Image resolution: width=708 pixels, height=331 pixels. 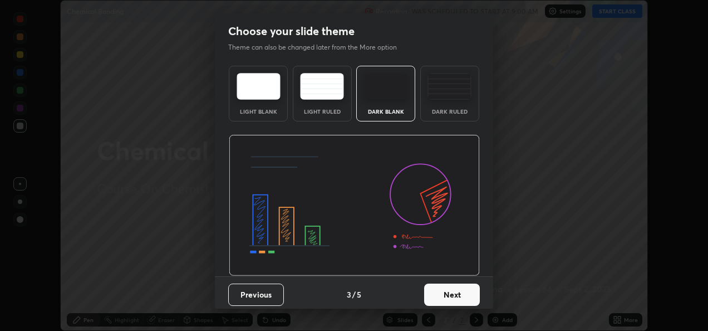 I want to click on img: lightTheme.e5ed3b09.svg, so click(x=258, y=86).